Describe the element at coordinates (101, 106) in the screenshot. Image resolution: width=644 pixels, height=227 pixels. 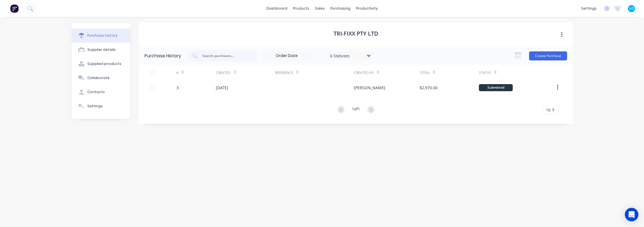
I see `button: Settings` at that location.